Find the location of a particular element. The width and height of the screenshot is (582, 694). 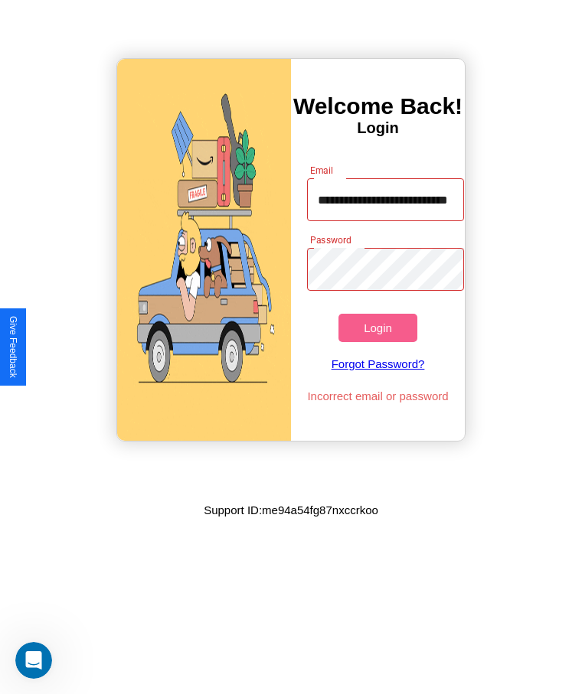

h3: Welcome Back! is located at coordinates (377, 106).